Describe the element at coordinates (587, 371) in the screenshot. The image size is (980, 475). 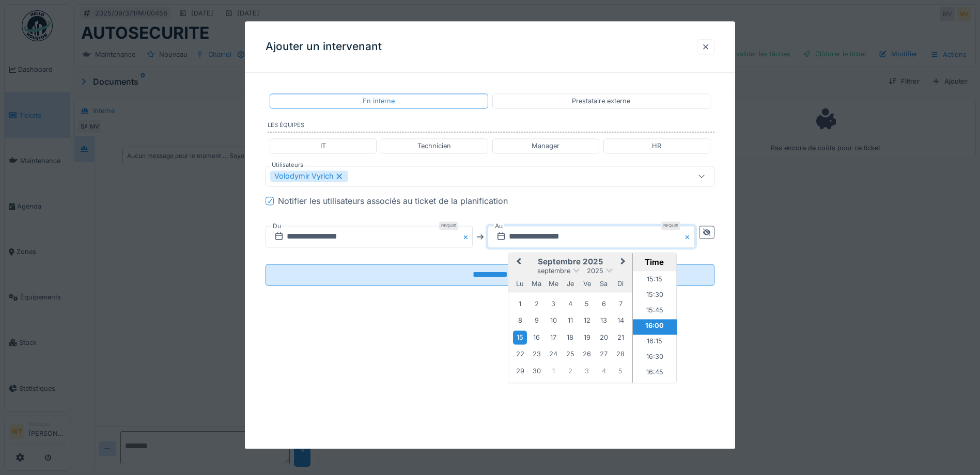
I see `div: Choose vendredi 3 octobre 2025` at that location.